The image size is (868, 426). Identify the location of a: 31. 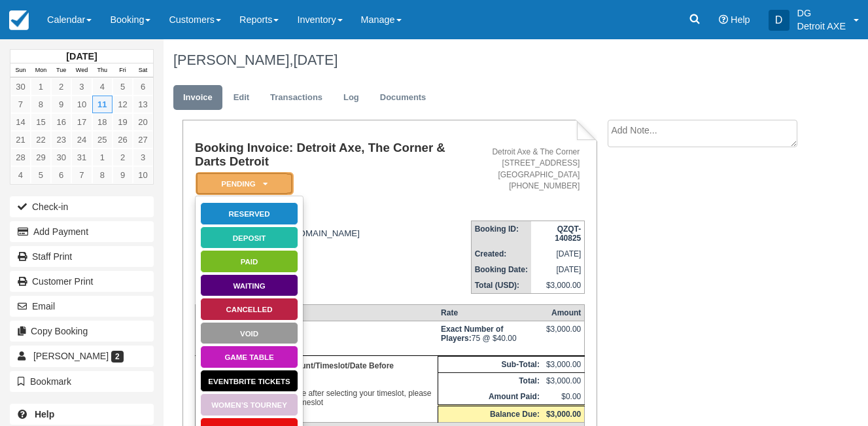
(81, 157).